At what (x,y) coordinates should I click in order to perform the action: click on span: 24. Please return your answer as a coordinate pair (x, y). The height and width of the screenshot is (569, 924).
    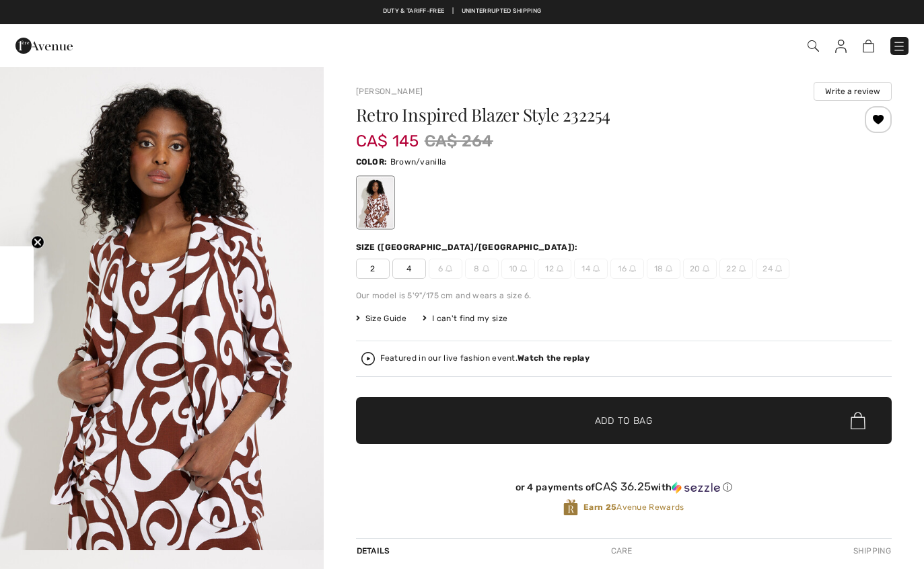
    Looking at the image, I should click on (773, 269).